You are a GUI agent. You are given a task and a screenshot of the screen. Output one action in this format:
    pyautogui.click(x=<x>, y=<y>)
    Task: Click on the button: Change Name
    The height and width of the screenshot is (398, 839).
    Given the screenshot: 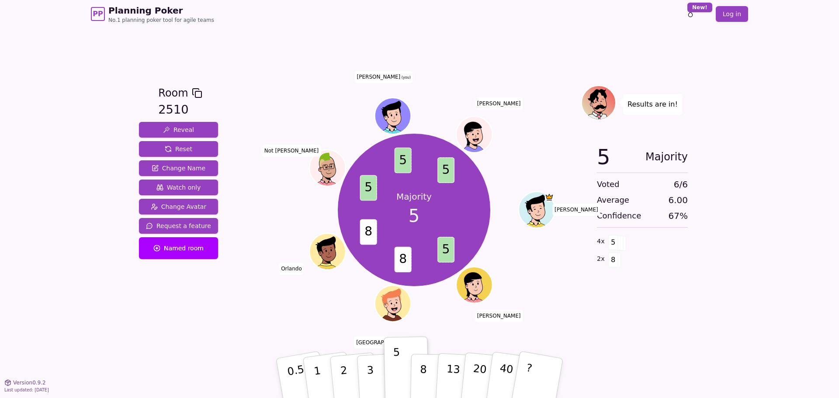 What is the action you would take?
    pyautogui.click(x=178, y=168)
    